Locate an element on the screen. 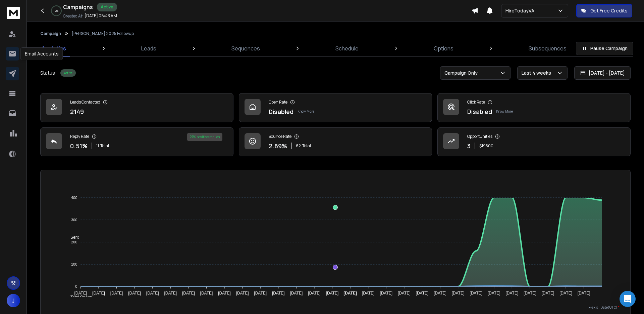 Image resolution: width=644 pixels, height=314 pixels. p: Analytics is located at coordinates (54, 48).